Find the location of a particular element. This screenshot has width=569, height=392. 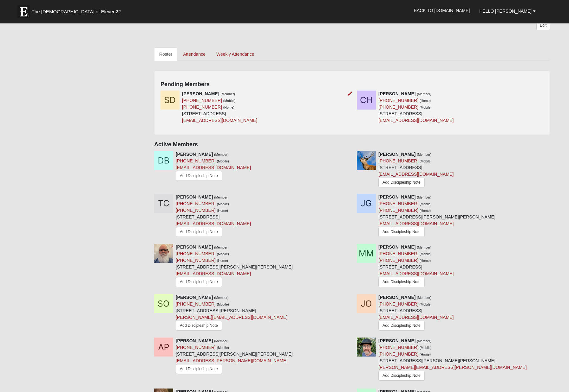

img: Eleven22 logo is located at coordinates (23, 12).